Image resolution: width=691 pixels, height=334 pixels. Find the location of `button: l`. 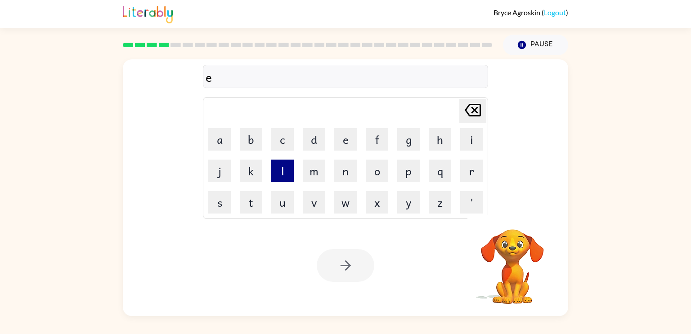

button: l is located at coordinates (283, 171).